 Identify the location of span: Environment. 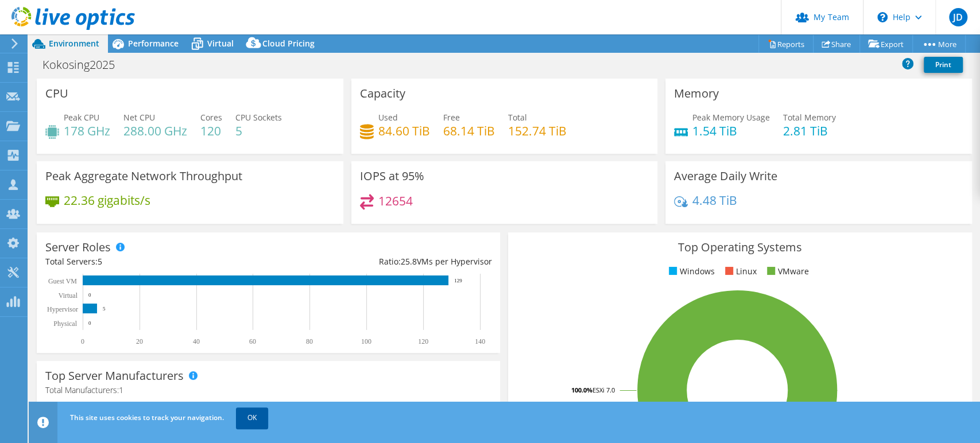
(74, 43).